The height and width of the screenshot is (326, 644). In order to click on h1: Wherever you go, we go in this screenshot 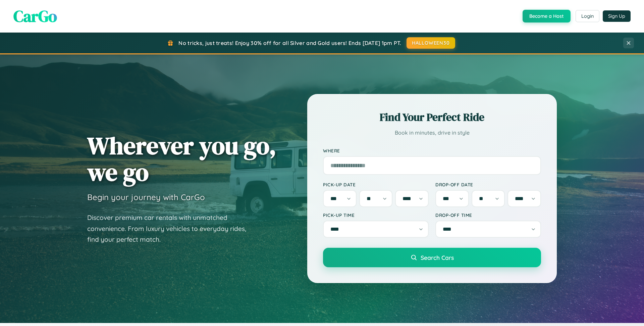, I will do `click(182, 159)`.